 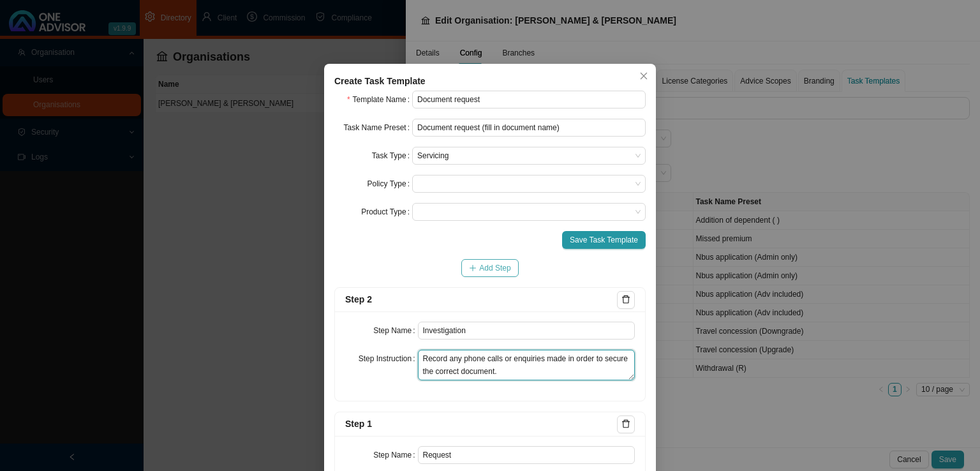 I want to click on span: Save Task Template, so click(x=603, y=240).